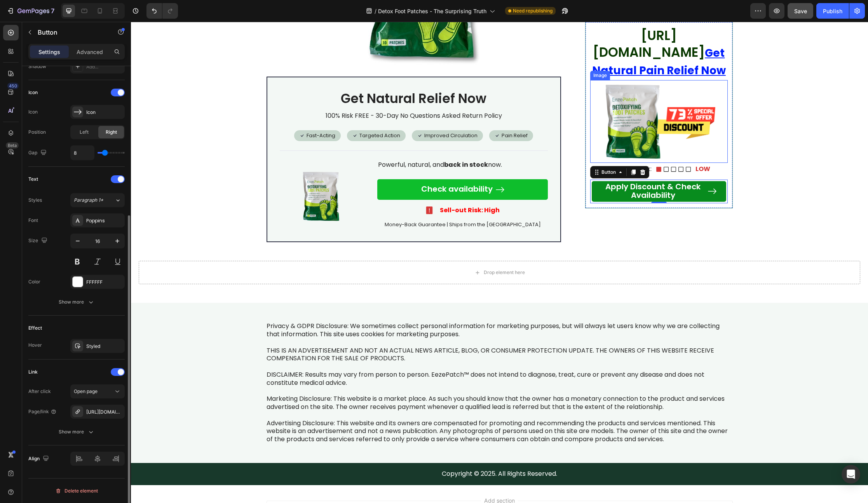 The height and width of the screenshot is (503, 868). Describe the element at coordinates (35, 328) in the screenshot. I see `div: Effect` at that location.